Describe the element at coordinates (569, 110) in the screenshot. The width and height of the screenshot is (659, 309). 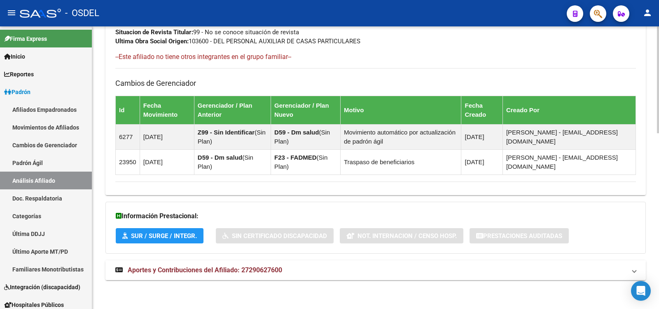
I see `th: Creado Por` at that location.